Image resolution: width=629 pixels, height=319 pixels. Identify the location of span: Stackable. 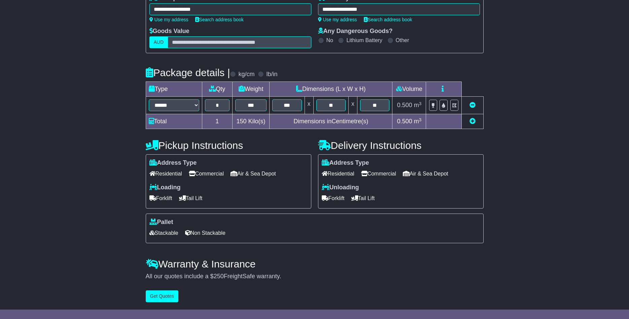
(164, 232).